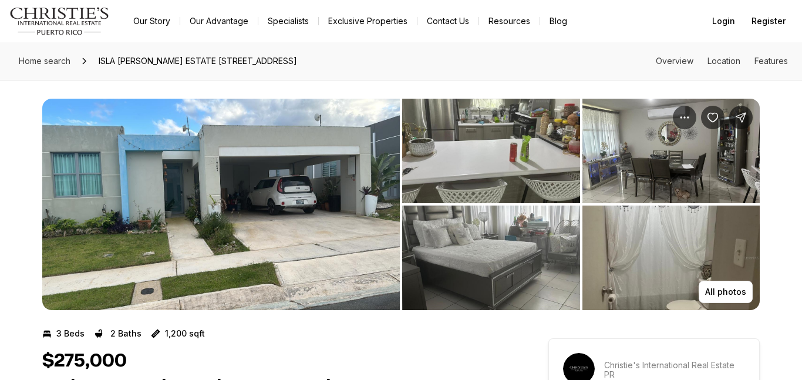 The image size is (802, 380). What do you see at coordinates (768, 21) in the screenshot?
I see `span: Register` at bounding box center [768, 21].